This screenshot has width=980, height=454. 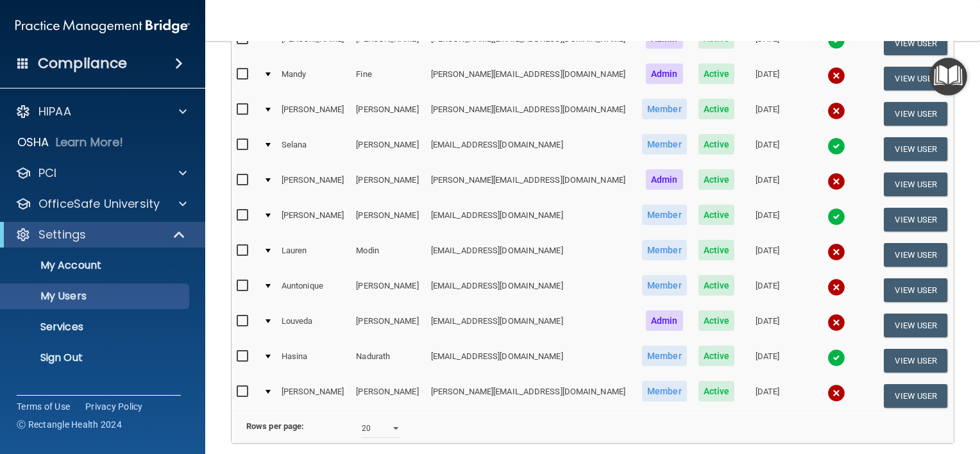 What do you see at coordinates (114, 406) in the screenshot?
I see `a: Privacy Policy` at bounding box center [114, 406].